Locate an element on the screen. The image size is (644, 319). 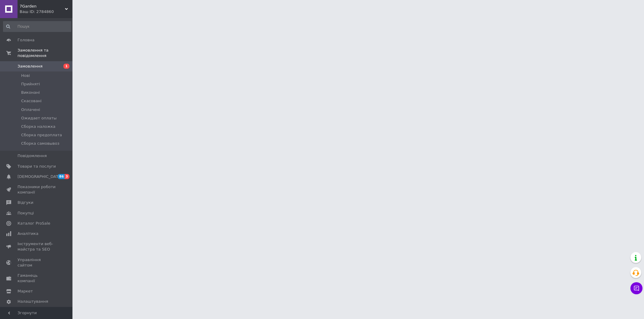
span: Головна is located at coordinates (26, 40).